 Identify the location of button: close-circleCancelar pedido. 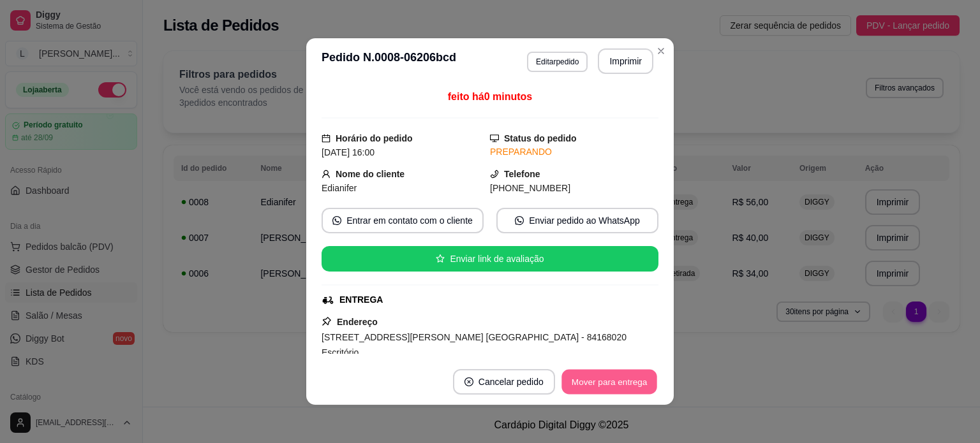
(504, 382).